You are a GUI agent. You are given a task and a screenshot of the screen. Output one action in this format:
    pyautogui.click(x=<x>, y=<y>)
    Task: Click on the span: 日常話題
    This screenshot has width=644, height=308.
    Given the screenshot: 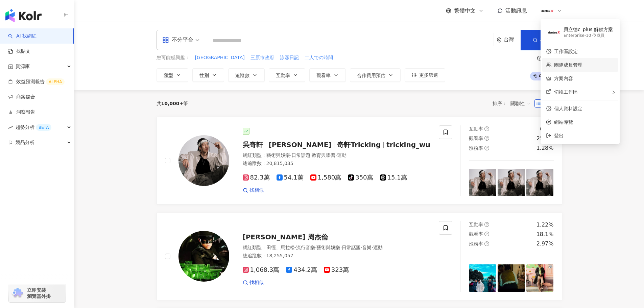 What is the action you would take?
    pyautogui.click(x=351, y=248)
    